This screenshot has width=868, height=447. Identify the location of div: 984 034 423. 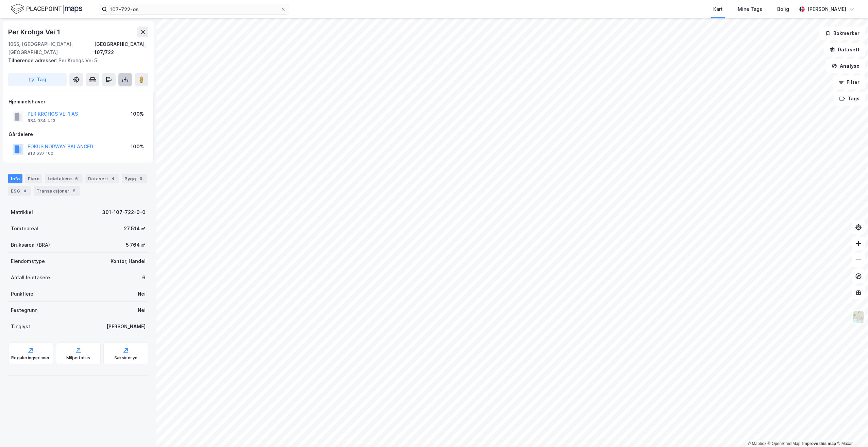
(42, 121).